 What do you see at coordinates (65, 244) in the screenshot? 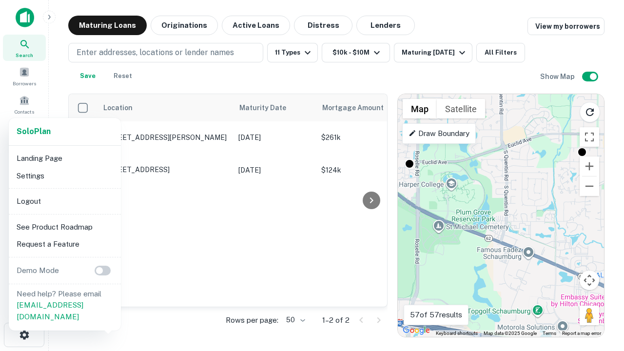
I see `li: Request a Feature` at bounding box center [65, 244].